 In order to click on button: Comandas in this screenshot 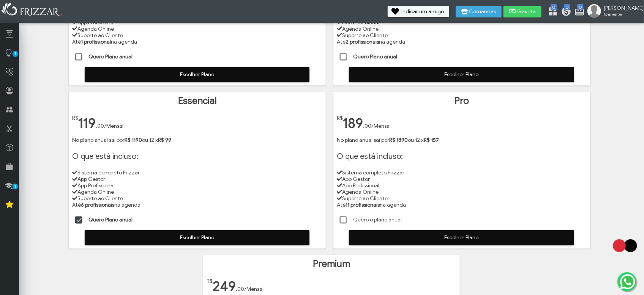, I will do `click(478, 12)`.